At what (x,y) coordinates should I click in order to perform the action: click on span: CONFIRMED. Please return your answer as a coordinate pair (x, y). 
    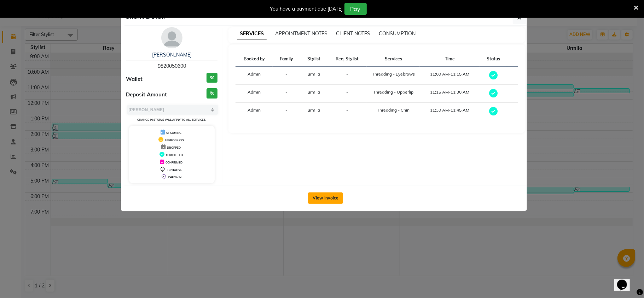
    Looking at the image, I should click on (174, 162).